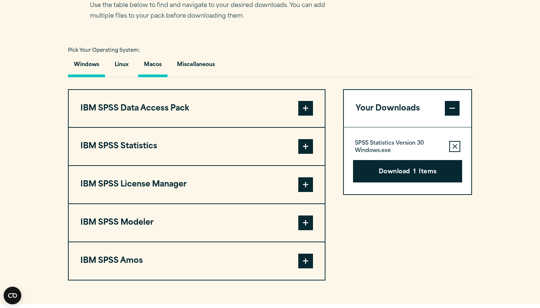  What do you see at coordinates (86, 67) in the screenshot?
I see `button: Windows` at bounding box center [86, 67].